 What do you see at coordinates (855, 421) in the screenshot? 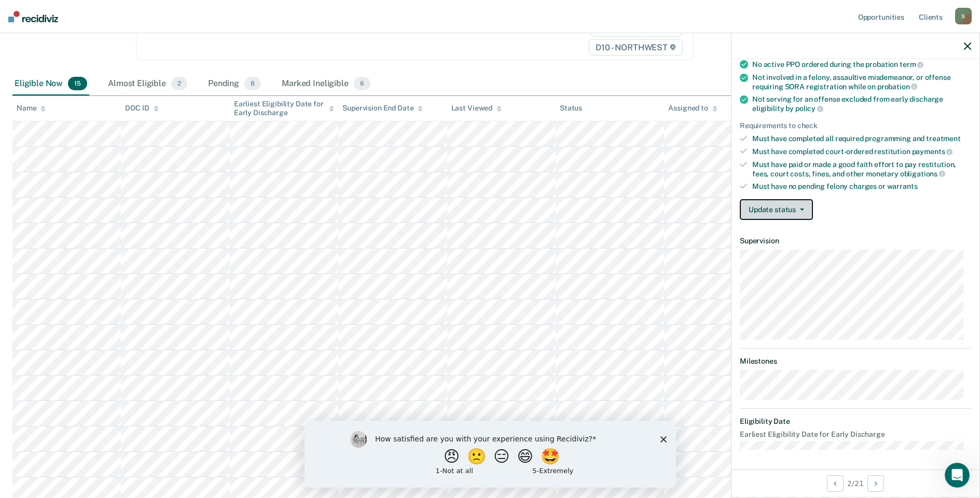
I see `dt: Eligibility Date` at bounding box center [855, 421].